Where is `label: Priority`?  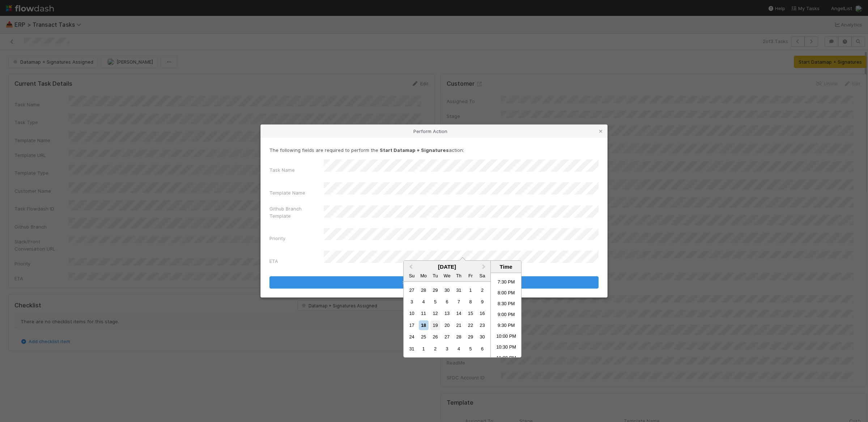 label: Priority is located at coordinates (277, 238).